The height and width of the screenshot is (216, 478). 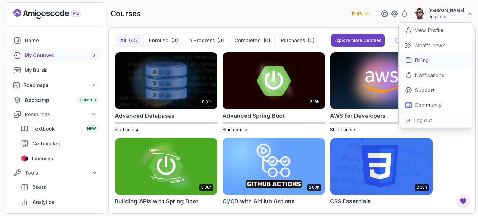 I want to click on p: Billing, so click(x=422, y=60).